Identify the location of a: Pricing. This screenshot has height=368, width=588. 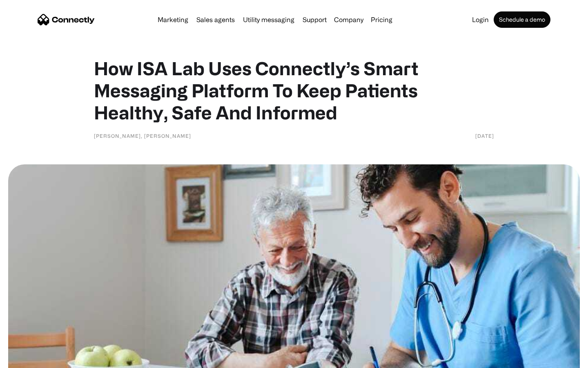
(381, 20).